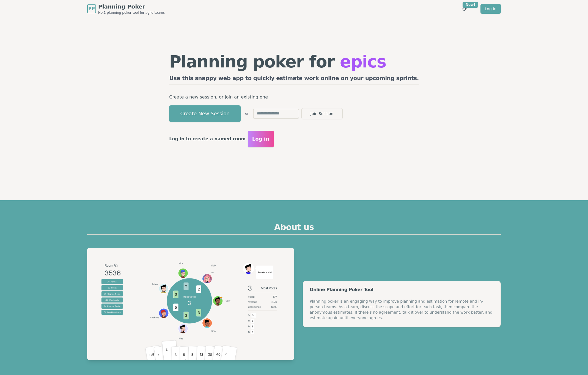  Describe the element at coordinates (247, 114) in the screenshot. I see `span: or` at that location.